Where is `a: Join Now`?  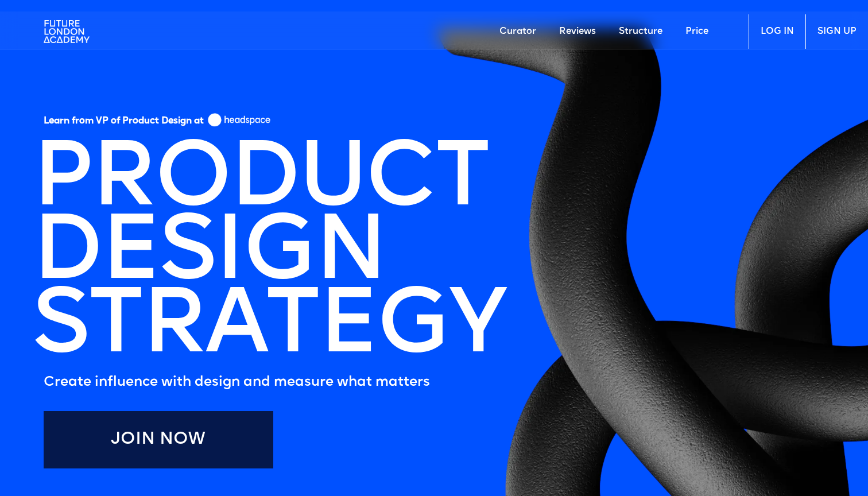
a: Join Now is located at coordinates (159, 440).